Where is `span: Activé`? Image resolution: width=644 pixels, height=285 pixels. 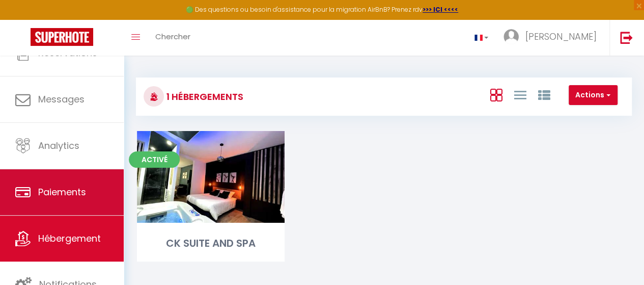 span: Activé is located at coordinates (154, 159).